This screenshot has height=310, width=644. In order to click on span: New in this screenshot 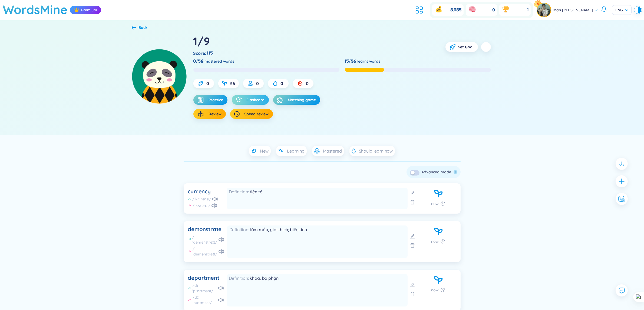, I will do `click(264, 151)`.